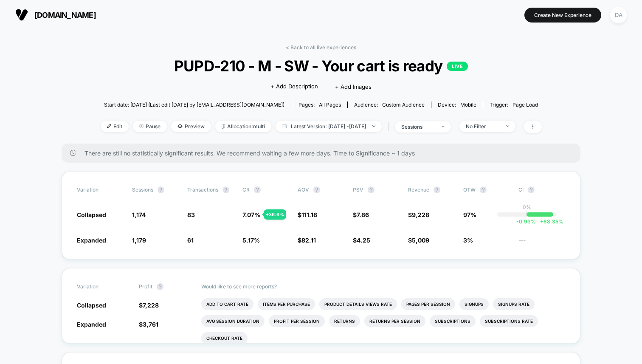 Image resolution: width=642 pixels, height=364 pixels. What do you see at coordinates (321, 47) in the screenshot?
I see `a: < Back to all live experiences` at bounding box center [321, 47].